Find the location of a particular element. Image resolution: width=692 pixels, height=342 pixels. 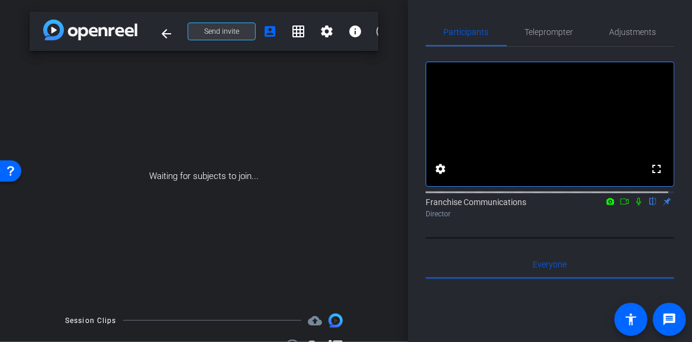

div: Session Clips is located at coordinates (91, 320).